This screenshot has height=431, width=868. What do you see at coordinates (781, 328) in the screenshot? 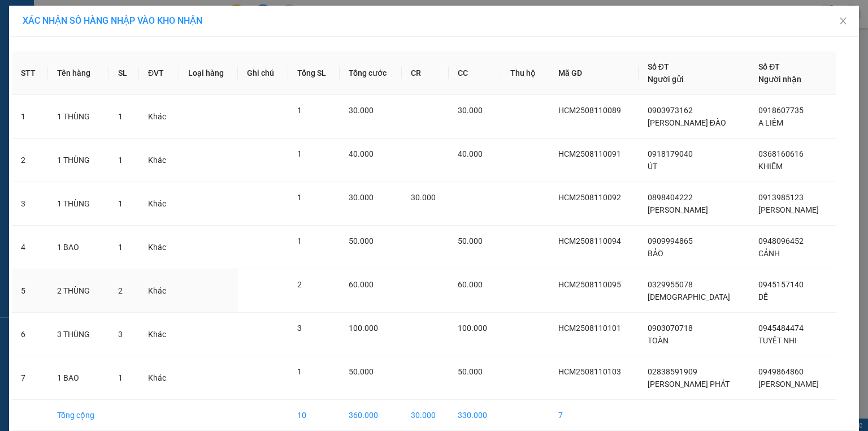
I see `span: 0945484474` at bounding box center [781, 328].